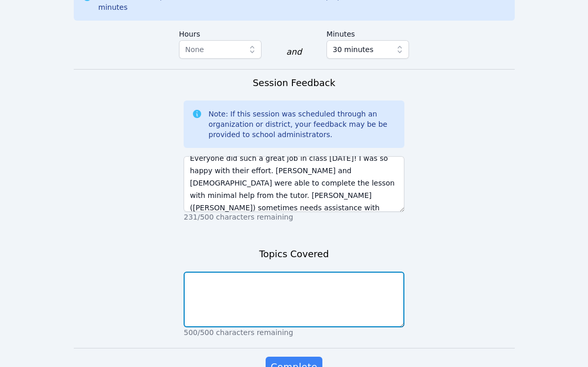 This screenshot has height=367, width=588. What do you see at coordinates (294, 83) in the screenshot?
I see `h3: Session Feedback` at bounding box center [294, 83].